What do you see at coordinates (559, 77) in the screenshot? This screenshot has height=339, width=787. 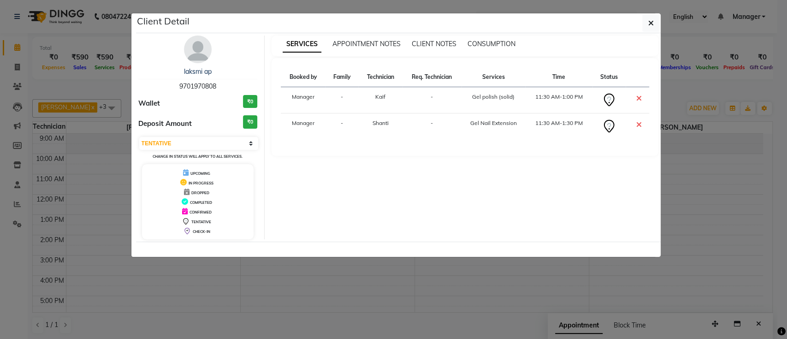 I see `th: Time` at bounding box center [559, 77].